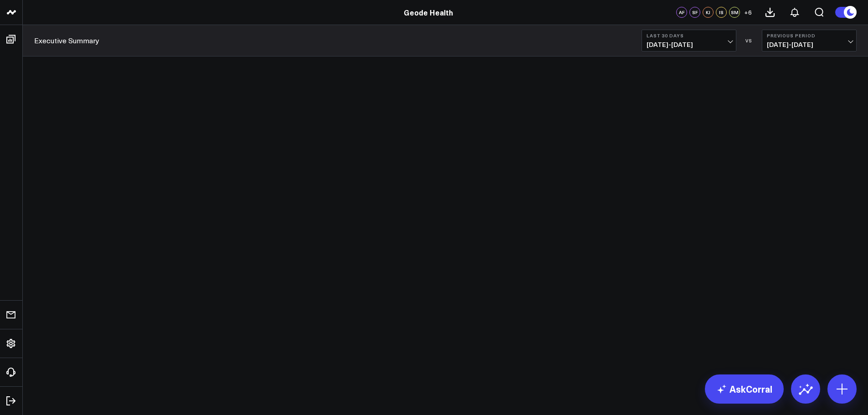 The image size is (868, 415). What do you see at coordinates (749, 41) in the screenshot?
I see `div: VS` at bounding box center [749, 41].